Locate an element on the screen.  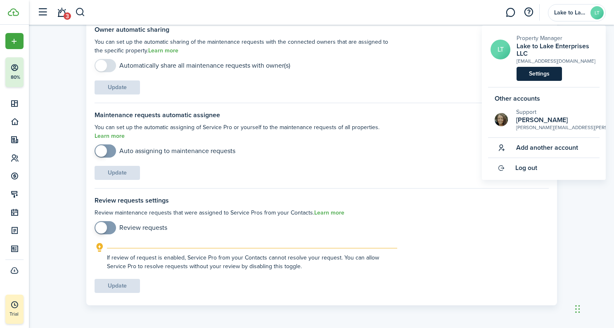
i: outline is located at coordinates (100, 248).